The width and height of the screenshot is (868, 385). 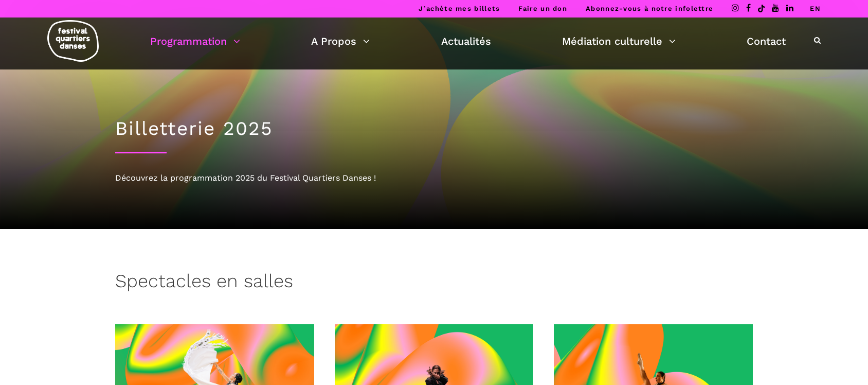 I want to click on a: Contact, so click(x=766, y=41).